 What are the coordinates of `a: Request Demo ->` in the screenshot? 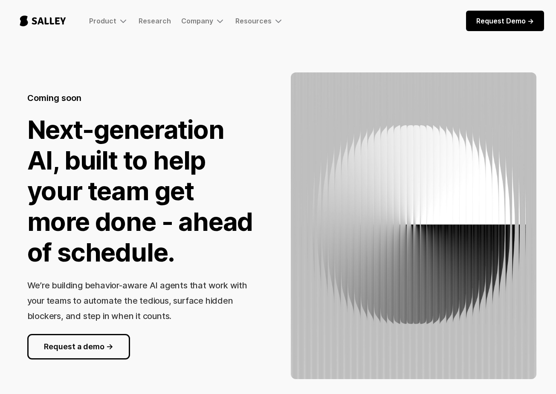 It's located at (505, 21).